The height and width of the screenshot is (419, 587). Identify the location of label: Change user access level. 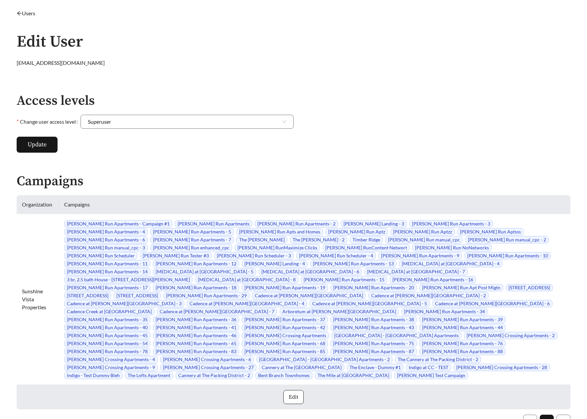
(49, 122).